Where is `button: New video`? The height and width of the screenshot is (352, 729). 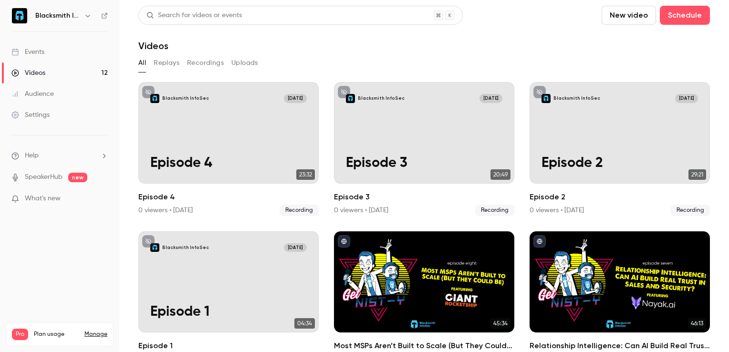 button: New video is located at coordinates (629, 15).